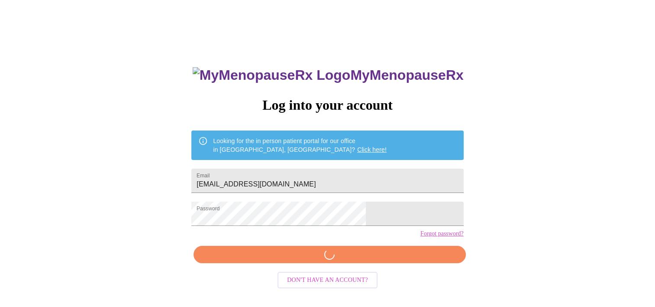  What do you see at coordinates (328, 75) in the screenshot?
I see `h3: MyMenopauseRx` at bounding box center [328, 75].